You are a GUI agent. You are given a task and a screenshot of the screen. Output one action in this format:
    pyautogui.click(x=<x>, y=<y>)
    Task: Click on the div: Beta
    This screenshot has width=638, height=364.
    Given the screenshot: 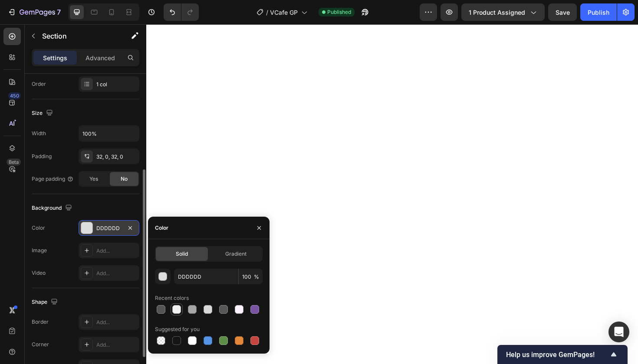 What is the action you would take?
    pyautogui.click(x=13, y=162)
    